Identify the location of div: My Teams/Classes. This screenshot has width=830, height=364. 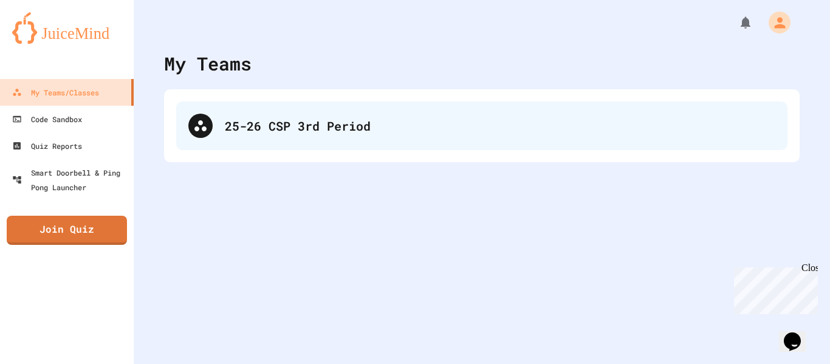
(55, 92).